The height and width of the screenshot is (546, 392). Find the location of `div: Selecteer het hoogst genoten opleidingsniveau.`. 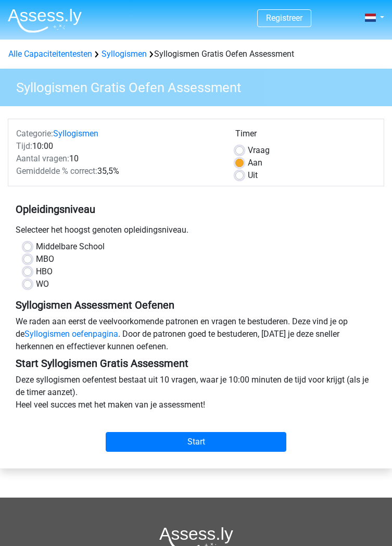

div: Selecteer het hoogst genoten opleidingsniveau. is located at coordinates (196, 232).